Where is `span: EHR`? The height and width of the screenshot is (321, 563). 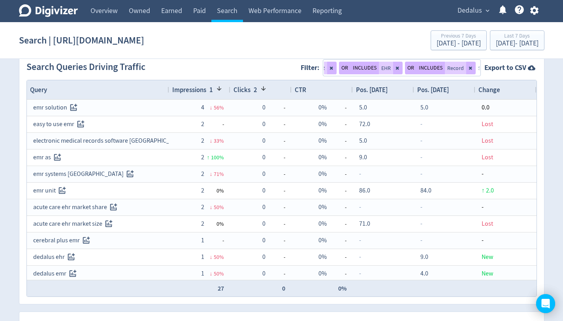 span: EHR is located at coordinates (386, 68).